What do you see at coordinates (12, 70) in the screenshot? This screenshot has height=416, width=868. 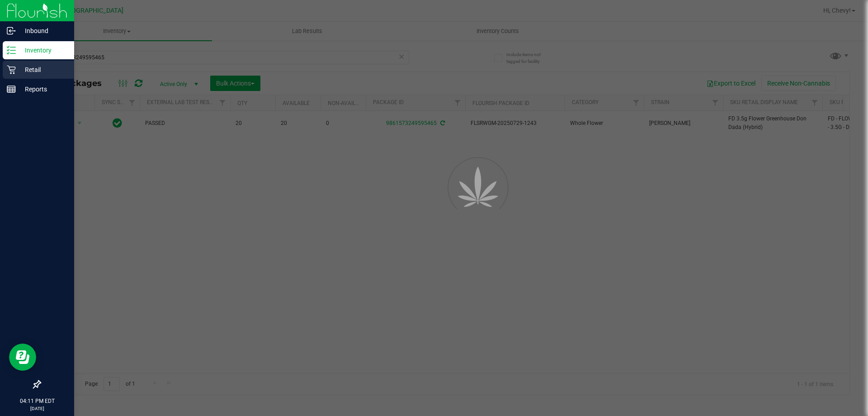 I see `inline-svg: Retail` at bounding box center [12, 70].